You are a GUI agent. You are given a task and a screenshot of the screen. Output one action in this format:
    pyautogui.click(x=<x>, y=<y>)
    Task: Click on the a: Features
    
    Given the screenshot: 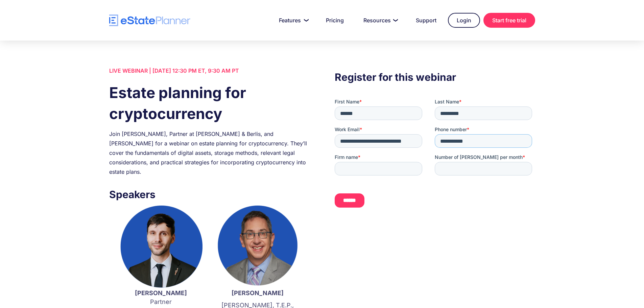 What is the action you would take?
    pyautogui.click(x=293, y=20)
    